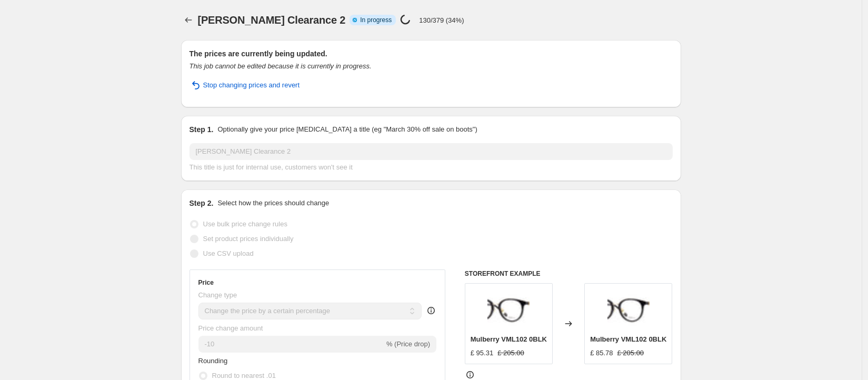 The height and width of the screenshot is (380, 868). What do you see at coordinates (229, 253) in the screenshot?
I see `span: Use CSV upload` at bounding box center [229, 253].